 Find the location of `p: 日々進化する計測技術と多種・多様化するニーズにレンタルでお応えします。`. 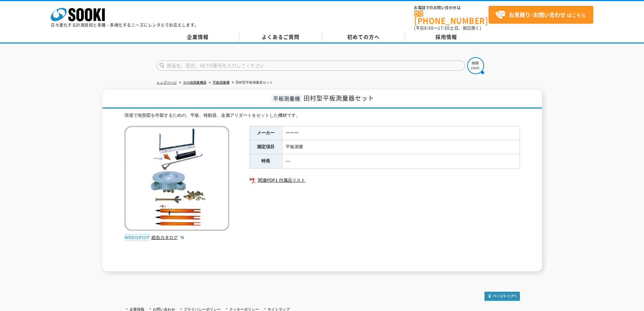

p: 日々進化する計測技術と多種・多様化するニーズにレンタルでお応えします。 is located at coordinates (125, 25).